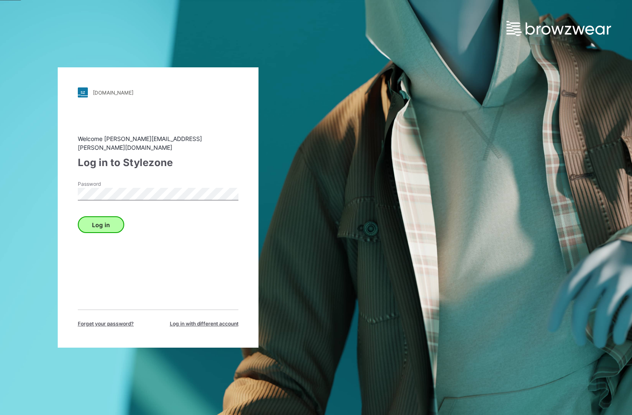 The height and width of the screenshot is (415, 632). I want to click on img: browzwear-logo.e42bd6dac1945053ebaf764b6aa21510.svg, so click(559, 28).